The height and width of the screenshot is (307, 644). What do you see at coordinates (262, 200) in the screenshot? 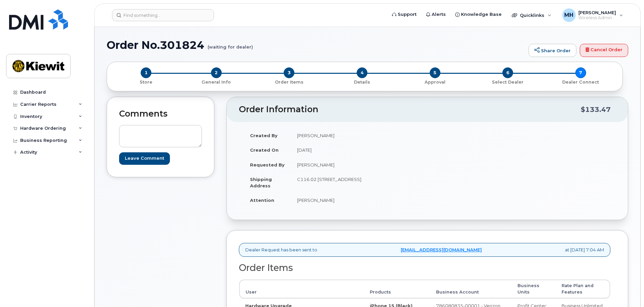
I see `strong: Attention` at bounding box center [262, 200].